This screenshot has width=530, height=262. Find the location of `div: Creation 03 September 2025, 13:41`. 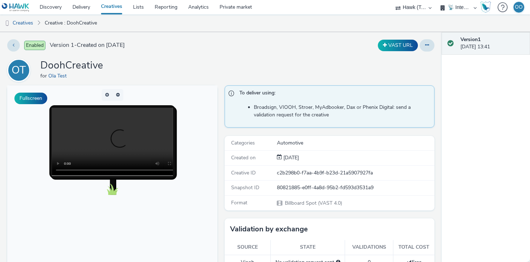

div: Creation 03 September 2025, 13:41 is located at coordinates (290, 158).